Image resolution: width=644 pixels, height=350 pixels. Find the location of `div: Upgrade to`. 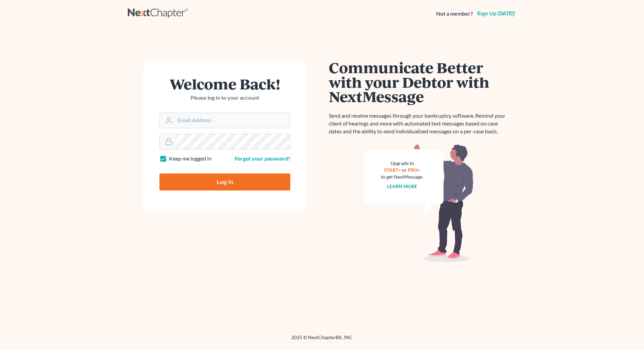

div: Upgrade to is located at coordinates (402, 163).